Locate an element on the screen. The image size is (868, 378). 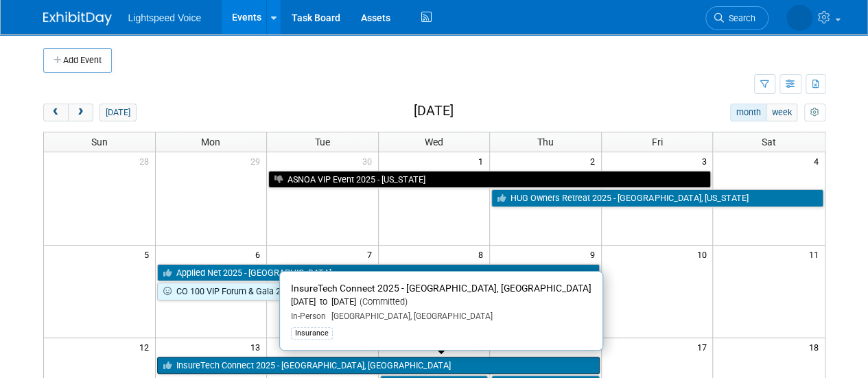
span: 17 is located at coordinates (703, 346).